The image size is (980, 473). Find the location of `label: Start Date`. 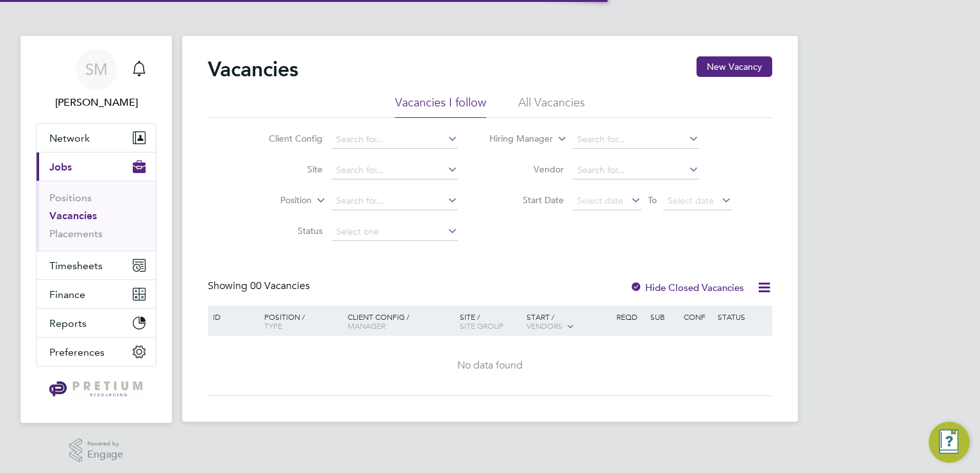

label: Start Date is located at coordinates (527, 200).